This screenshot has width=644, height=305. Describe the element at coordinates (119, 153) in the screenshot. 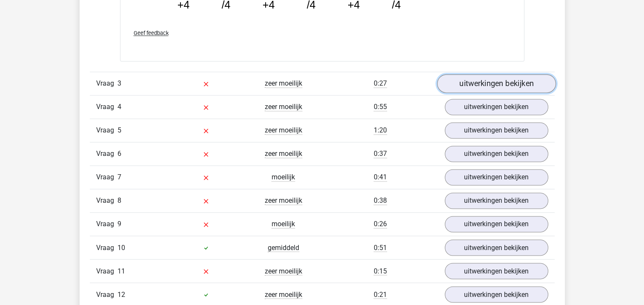

I see `span: 6` at that location.